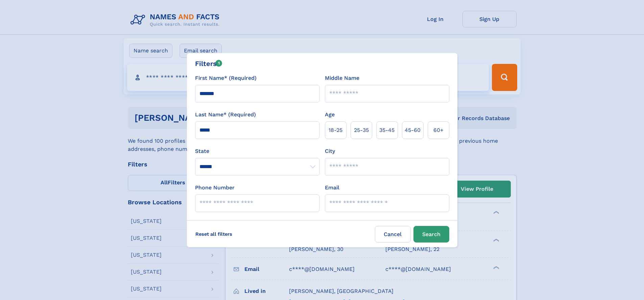 The height and width of the screenshot is (300, 644). Describe the element at coordinates (214, 234) in the screenshot. I see `label: Reset all filters` at that location.